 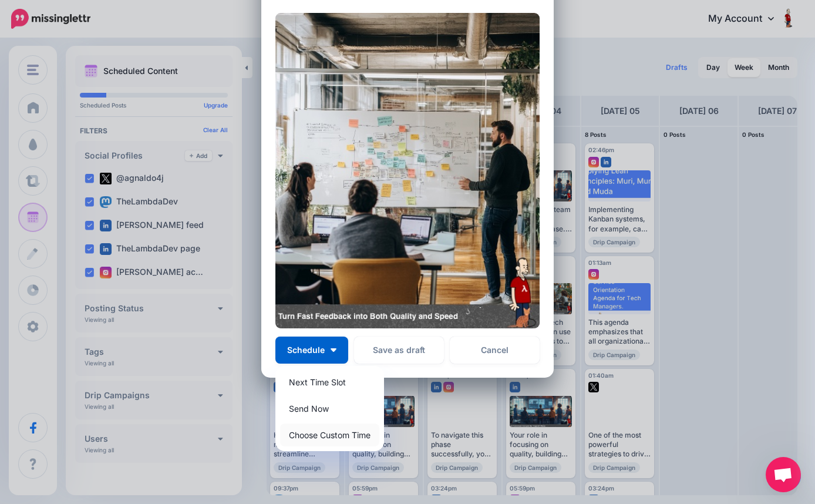 I want to click on div: Schedule, so click(x=329, y=408).